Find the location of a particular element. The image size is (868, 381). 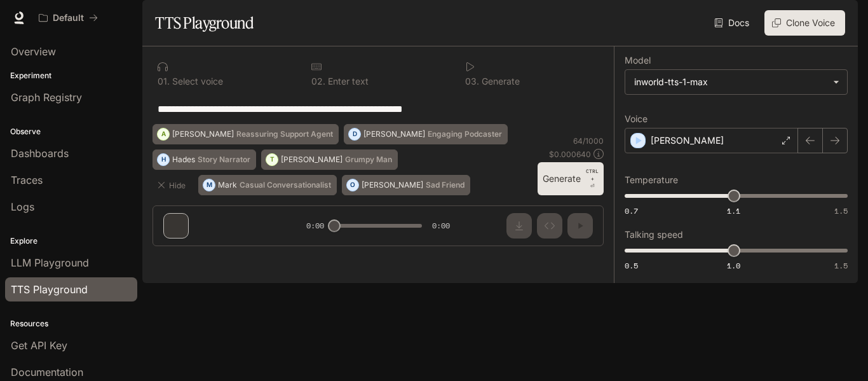

p: Temperature is located at coordinates (651, 180).